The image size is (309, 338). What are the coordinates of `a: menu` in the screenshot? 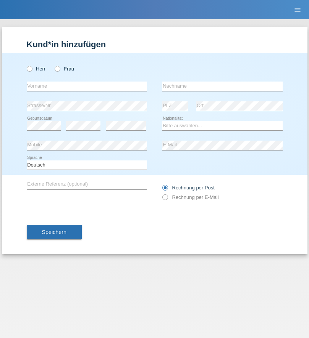 It's located at (297, 10).